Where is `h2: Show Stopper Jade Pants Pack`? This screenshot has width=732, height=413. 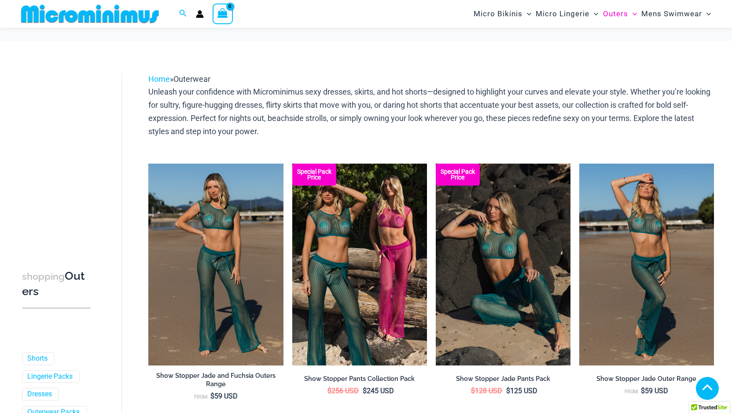
h2: Show Stopper Jade Pants Pack is located at coordinates (503, 379).